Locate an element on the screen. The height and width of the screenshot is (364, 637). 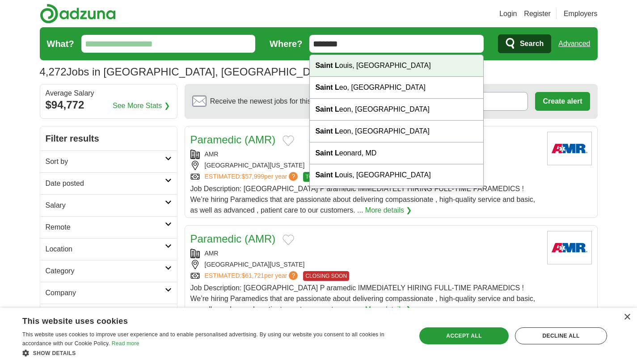
a: Date posted is located at coordinates (109, 183).